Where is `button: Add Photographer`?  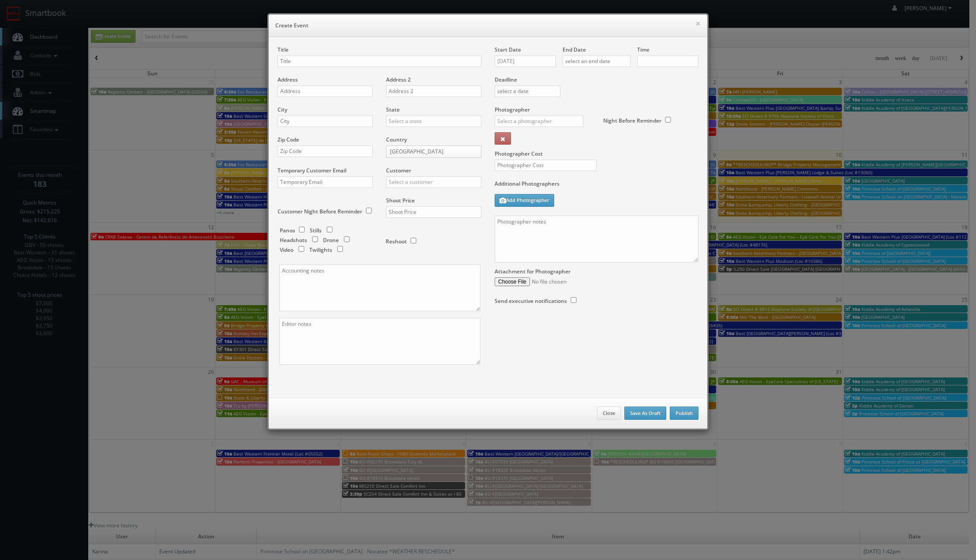
button: Add Photographer is located at coordinates (524, 200).